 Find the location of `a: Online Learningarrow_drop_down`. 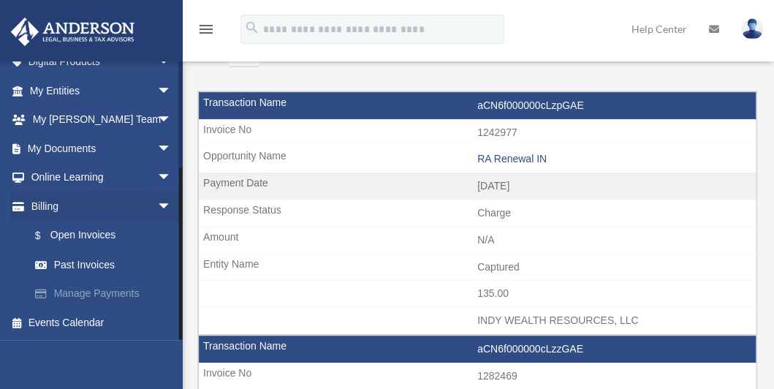

a: Online Learningarrow_drop_down is located at coordinates (102, 178).